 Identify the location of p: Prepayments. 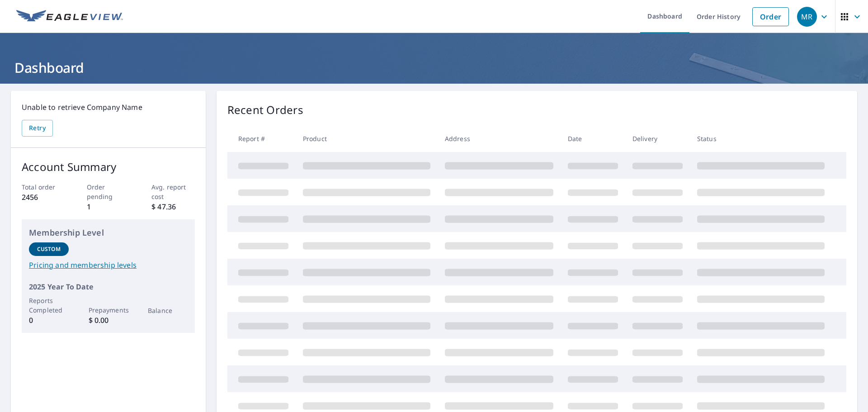
(108, 310).